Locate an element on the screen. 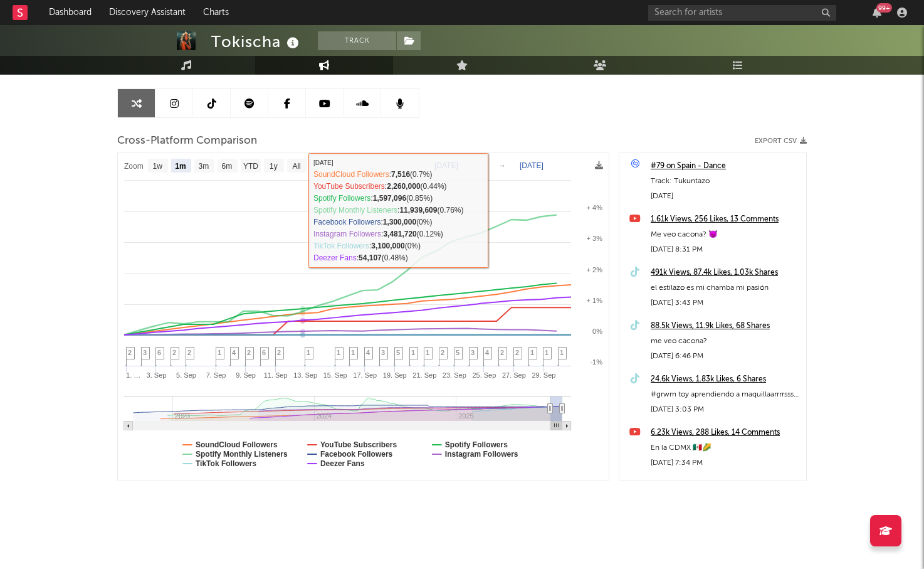  a: 88.5k Views, 11.9k Likes, 68 Shares is located at coordinates (725, 327).